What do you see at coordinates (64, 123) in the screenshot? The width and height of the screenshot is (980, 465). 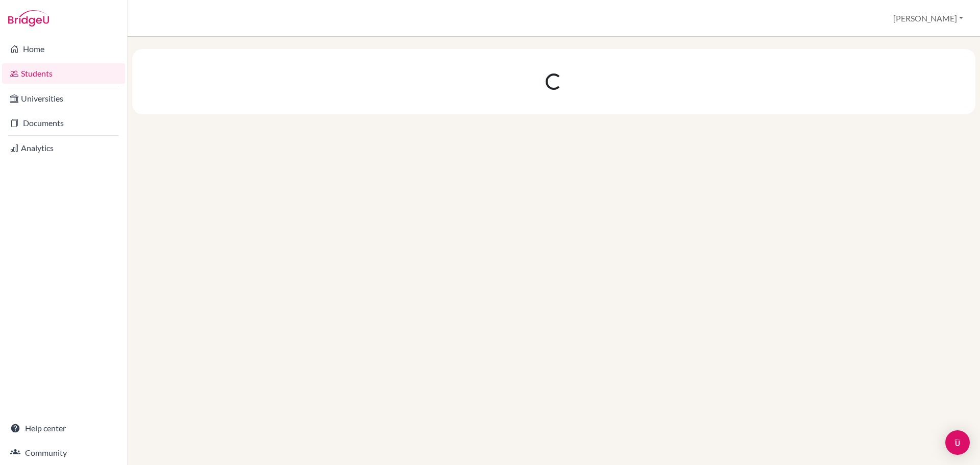 I see `a: Documents` at bounding box center [64, 123].